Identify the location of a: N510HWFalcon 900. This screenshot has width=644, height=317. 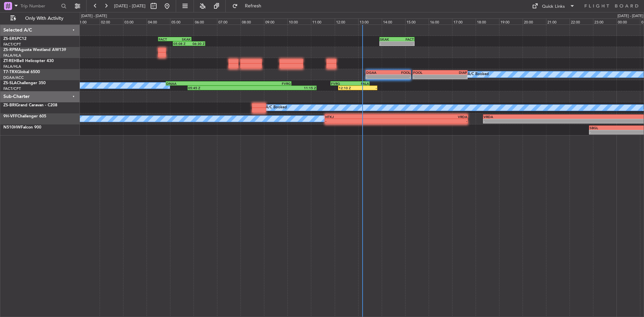
(22, 127).